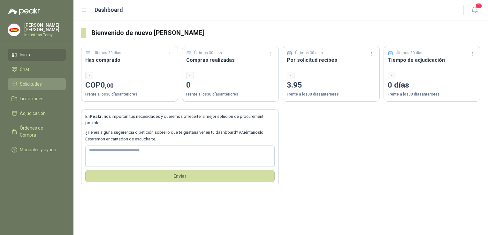 This screenshot has width=488, height=235. What do you see at coordinates (14, 30) in the screenshot?
I see `img: Company Logo` at bounding box center [14, 30].